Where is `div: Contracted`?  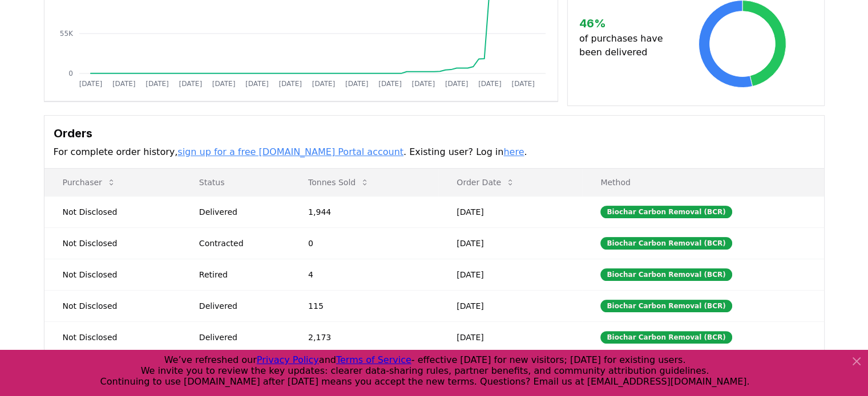 div: Contracted is located at coordinates (240, 243).